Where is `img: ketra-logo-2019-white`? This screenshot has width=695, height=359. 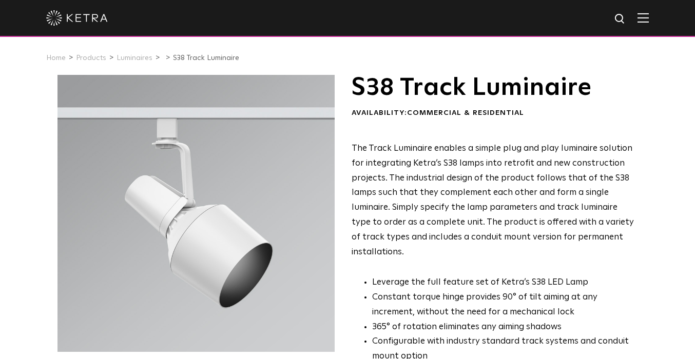
img: ketra-logo-2019-white is located at coordinates (77, 18).